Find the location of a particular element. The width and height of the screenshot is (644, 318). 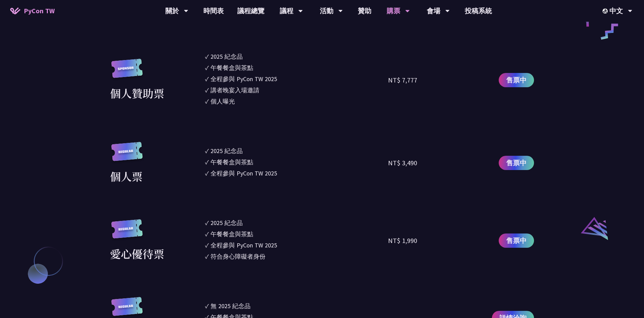

div: 個人票 is located at coordinates (127, 176).